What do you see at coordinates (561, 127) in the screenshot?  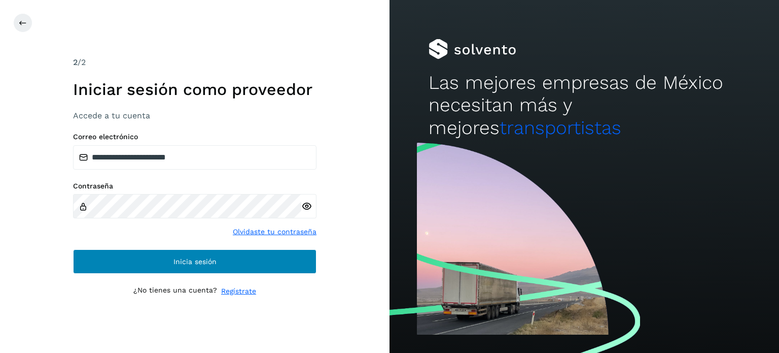 I see `span: transportistas` at bounding box center [561, 127].